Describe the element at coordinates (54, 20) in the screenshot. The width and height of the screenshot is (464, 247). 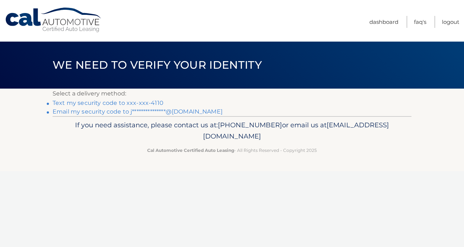
I see `a: Cal Automotive` at that location.